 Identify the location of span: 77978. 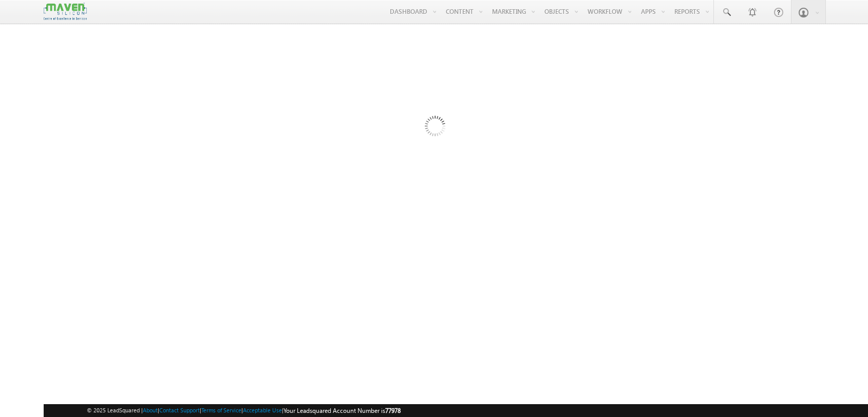
(393, 410).